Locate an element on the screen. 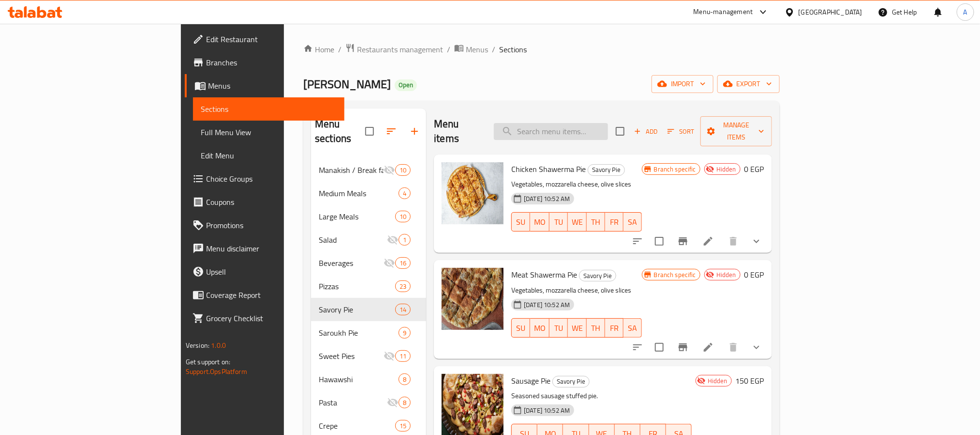  a: Full Menu View is located at coordinates (268, 132).